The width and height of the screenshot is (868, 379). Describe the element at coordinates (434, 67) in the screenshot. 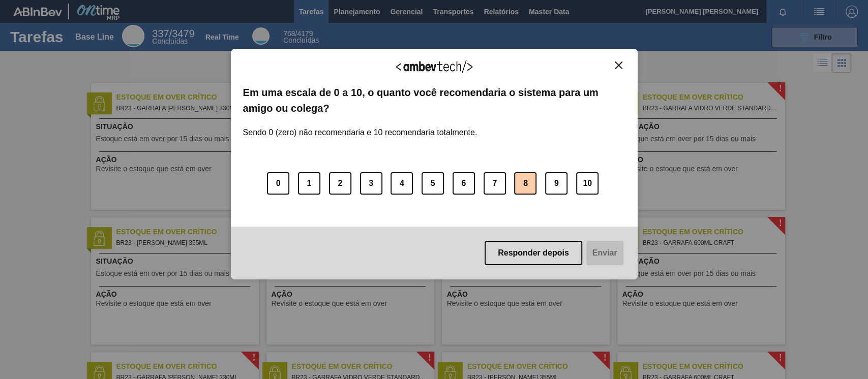

I see `img: Logo Ambevtech` at that location.